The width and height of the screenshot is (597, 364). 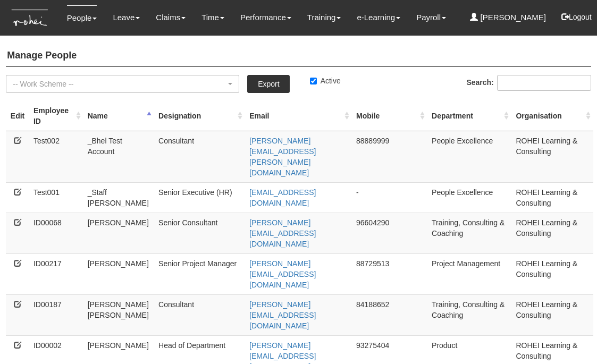 I want to click on td: Test001, so click(x=56, y=197).